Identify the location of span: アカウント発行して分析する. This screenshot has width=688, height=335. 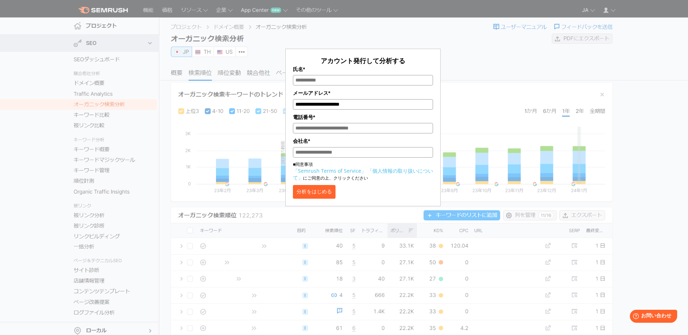
(363, 61).